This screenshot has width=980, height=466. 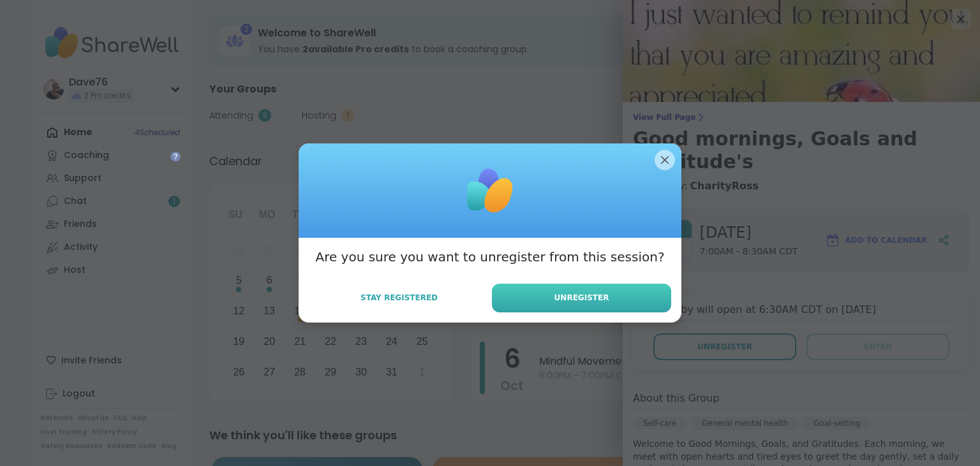 What do you see at coordinates (399, 298) in the screenshot?
I see `button: Stay Registered` at bounding box center [399, 298].